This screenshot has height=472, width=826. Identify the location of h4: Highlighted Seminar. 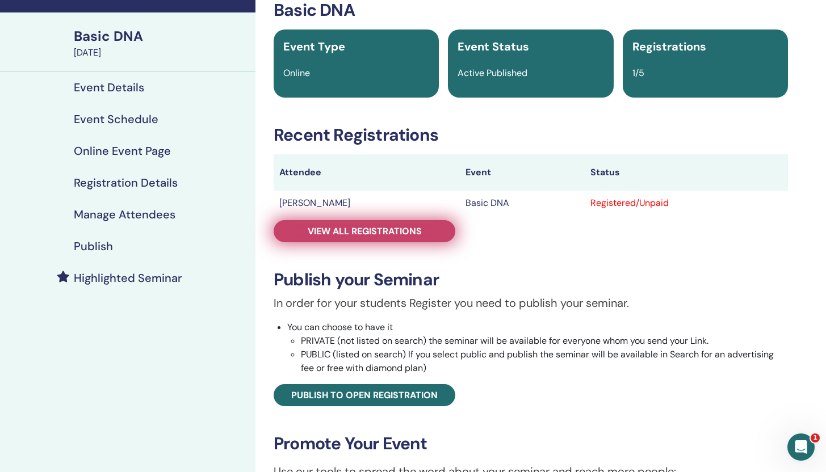
(128, 278).